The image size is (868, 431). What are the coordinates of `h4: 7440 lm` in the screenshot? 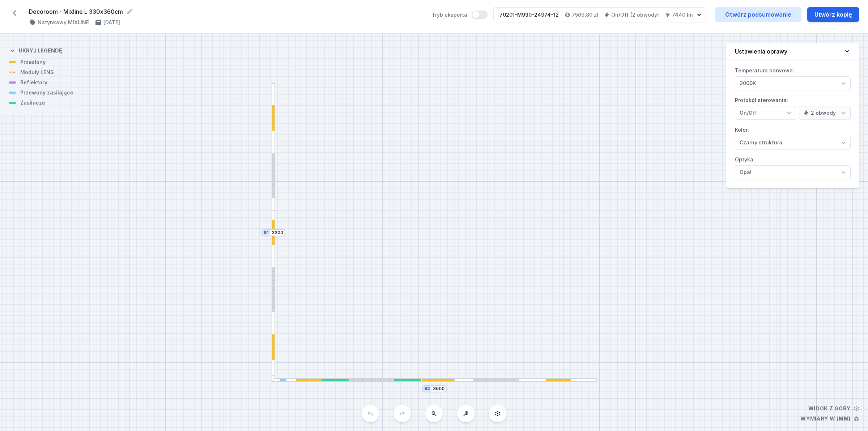 It's located at (682, 15).